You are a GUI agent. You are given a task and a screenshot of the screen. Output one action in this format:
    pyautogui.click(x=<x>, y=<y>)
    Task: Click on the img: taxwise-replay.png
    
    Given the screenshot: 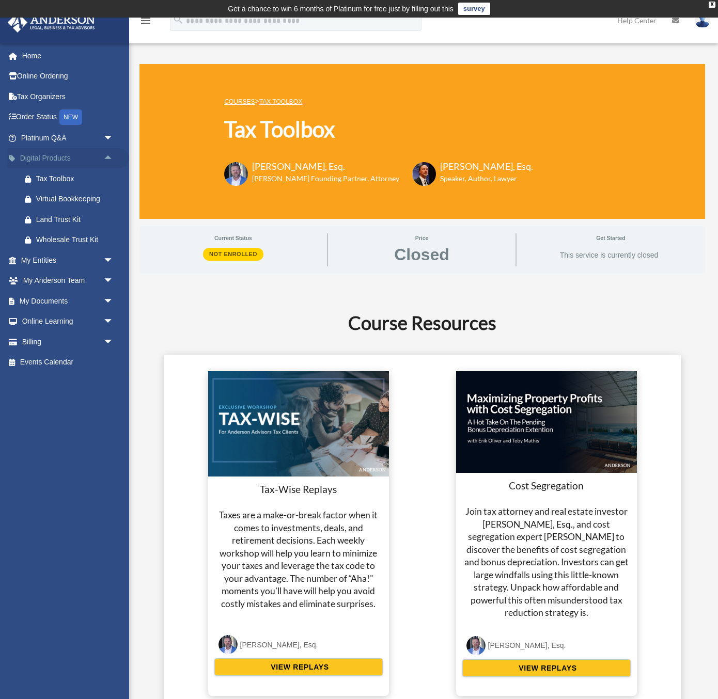 What is the action you would take?
    pyautogui.click(x=298, y=424)
    